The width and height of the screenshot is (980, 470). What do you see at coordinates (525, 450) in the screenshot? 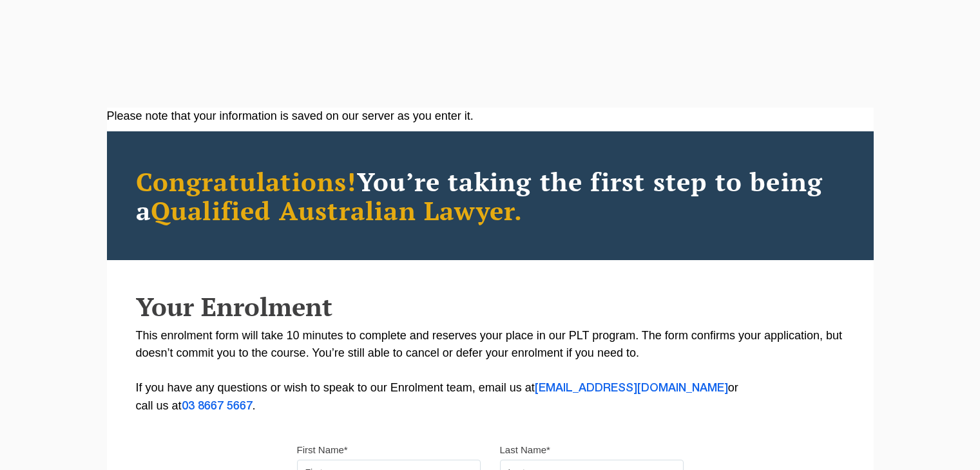
I see `label: Last Name*` at bounding box center [525, 450].